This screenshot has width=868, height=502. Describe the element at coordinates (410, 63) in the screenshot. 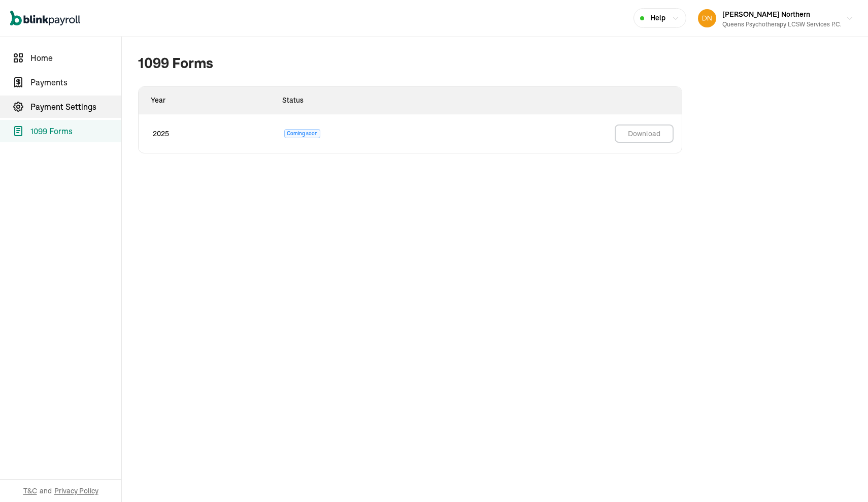

I see `h1: 1099 Forms` at that location.